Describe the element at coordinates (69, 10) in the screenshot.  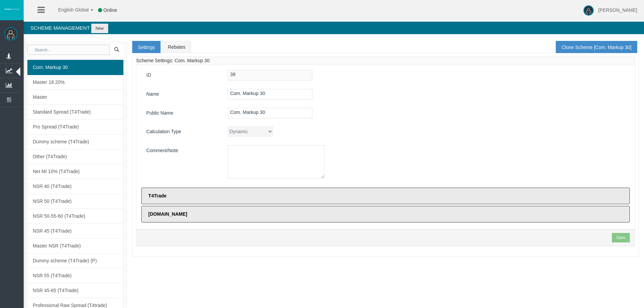
I see `span: English Global` at that location.